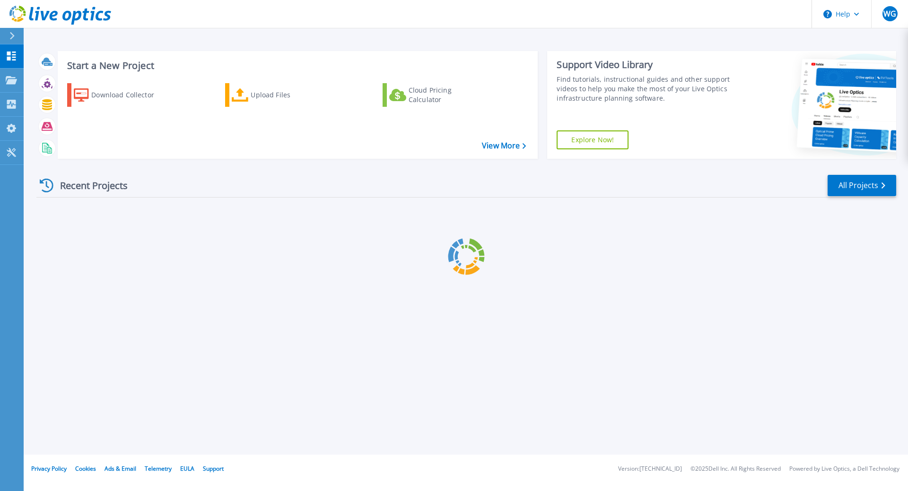  Describe the element at coordinates (213, 469) in the screenshot. I see `a: Support` at that location.